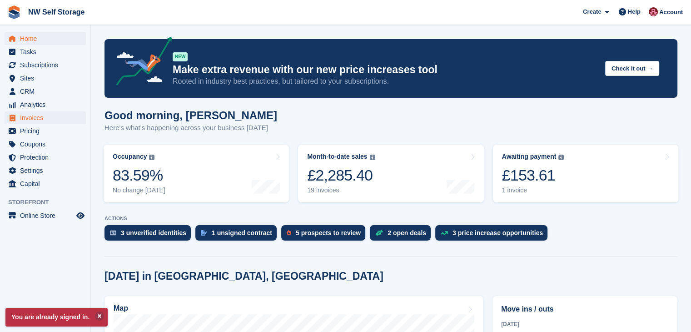 This screenshot has height=332, width=691. I want to click on span: Tasks, so click(47, 52).